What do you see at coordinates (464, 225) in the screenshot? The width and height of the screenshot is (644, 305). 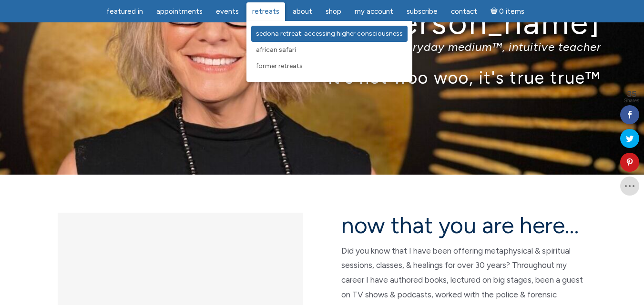 I see `h2: now that you are here…` at bounding box center [464, 225].